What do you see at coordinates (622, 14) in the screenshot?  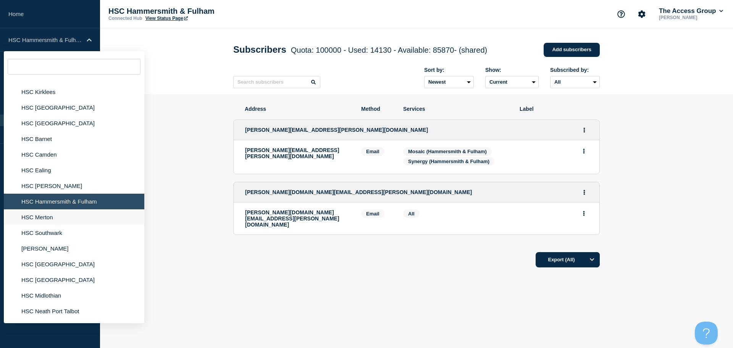 I see `button: Support` at bounding box center [622, 14].